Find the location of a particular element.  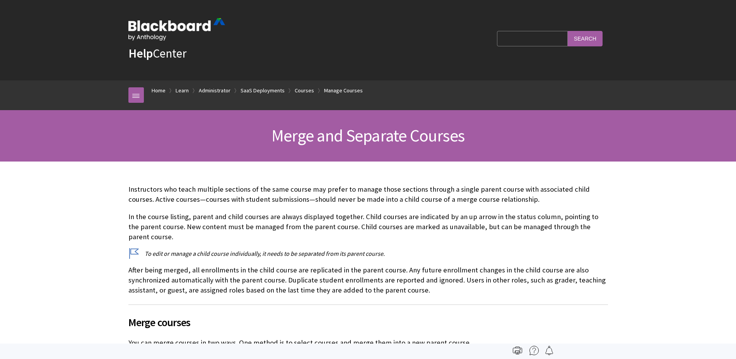

a: Learn is located at coordinates (182, 91).